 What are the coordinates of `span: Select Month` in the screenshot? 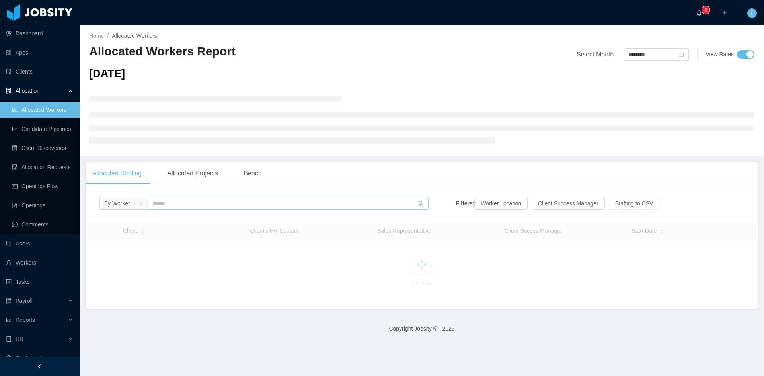 It's located at (595, 54).